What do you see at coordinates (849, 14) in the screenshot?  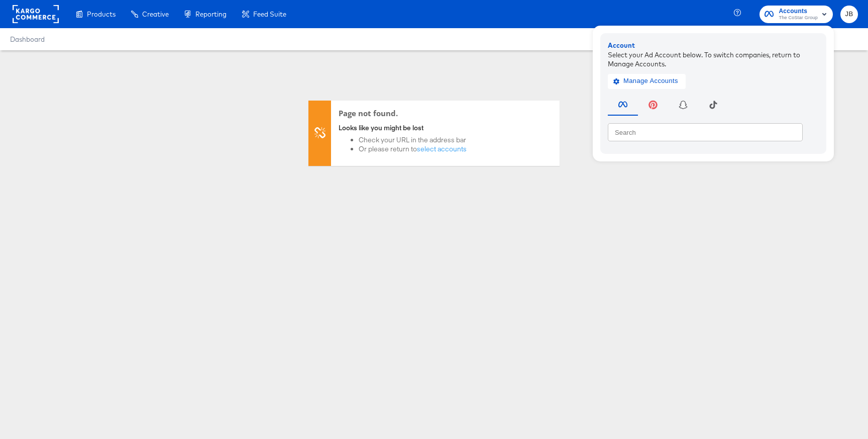 I see `button: JB` at bounding box center [849, 14].